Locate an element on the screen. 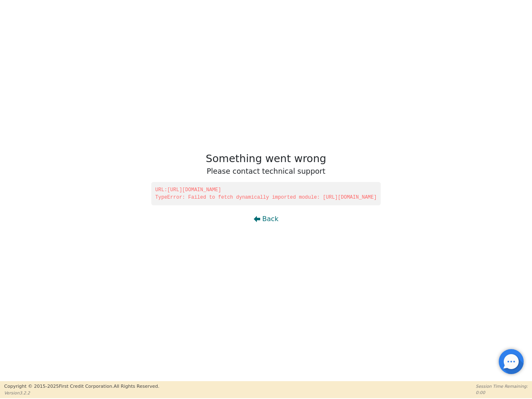  span: Back is located at coordinates (270, 219).